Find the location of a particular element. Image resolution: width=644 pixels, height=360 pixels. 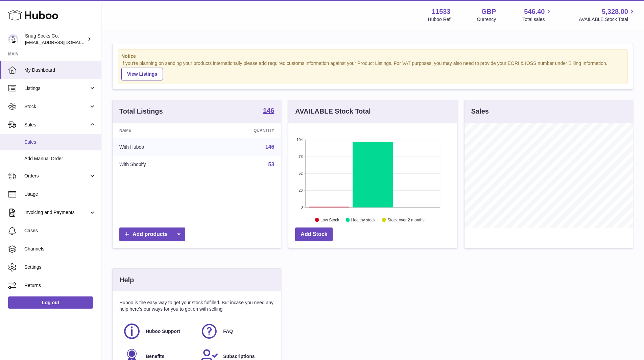

a: View Listings is located at coordinates (142, 74).